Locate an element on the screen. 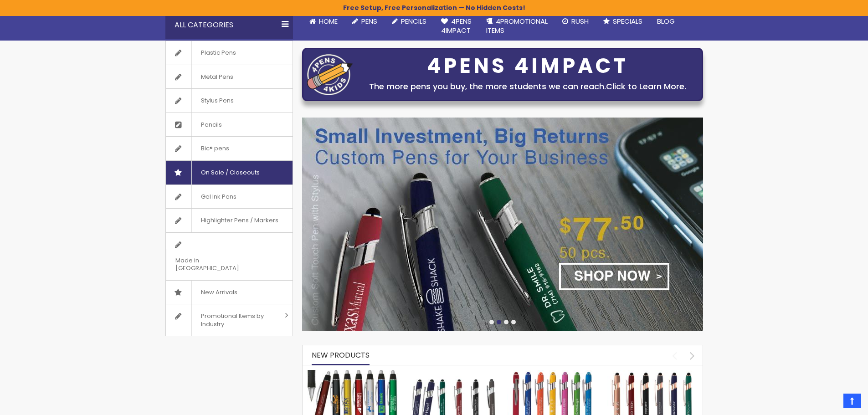  a: 4PROMOTIONALITEMS is located at coordinates (516, 26).